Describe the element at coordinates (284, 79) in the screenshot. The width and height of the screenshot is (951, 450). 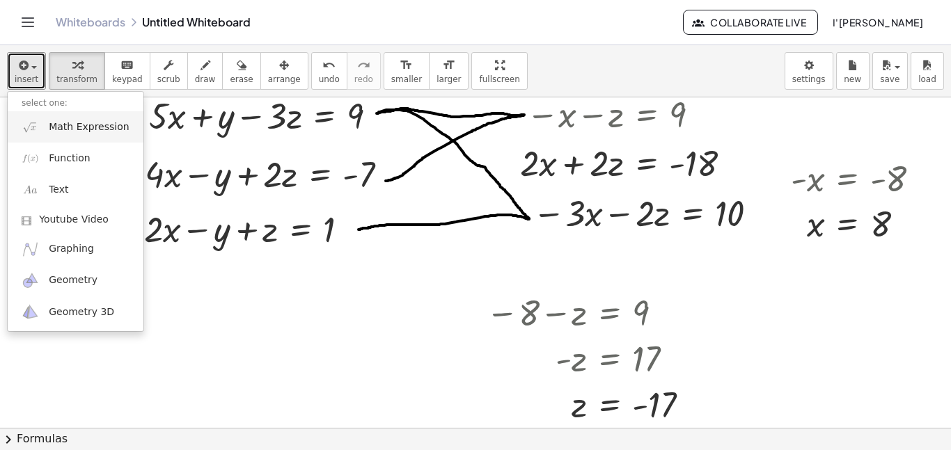
I see `span: arrange` at that location.